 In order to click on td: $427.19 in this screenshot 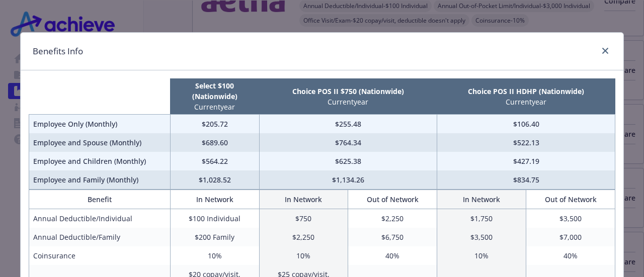, I will do `click(526, 161)`.